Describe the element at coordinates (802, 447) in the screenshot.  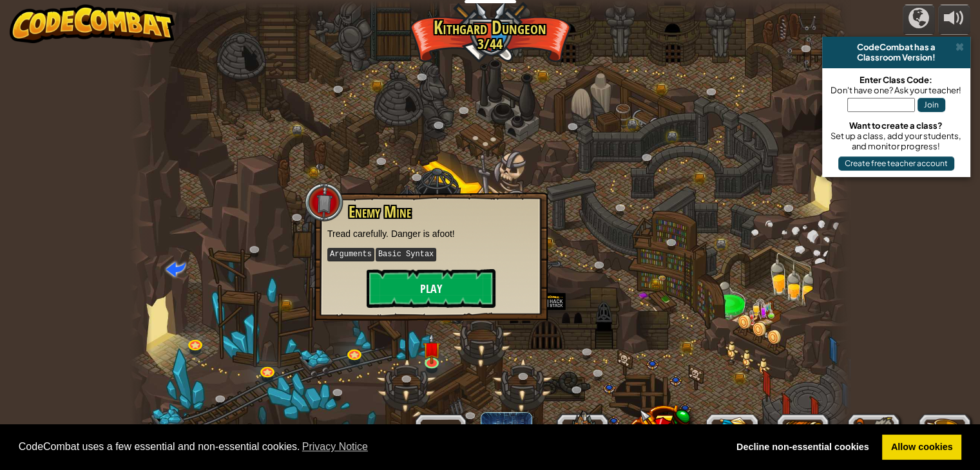
I see `a: deny cookies` at that location.